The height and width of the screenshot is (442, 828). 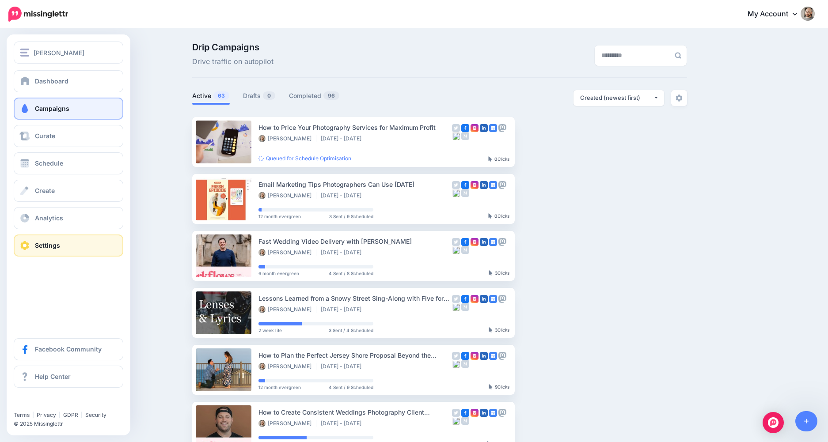 I want to click on a: Help Center, so click(x=68, y=377).